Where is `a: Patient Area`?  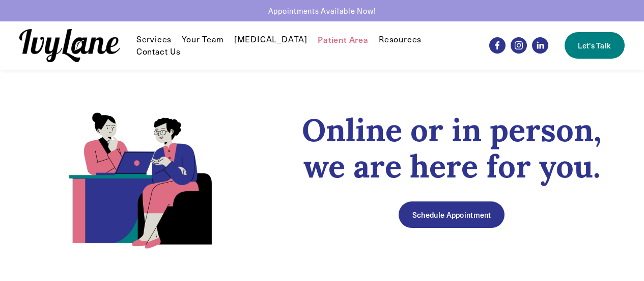
a: Patient Area is located at coordinates (343, 39).